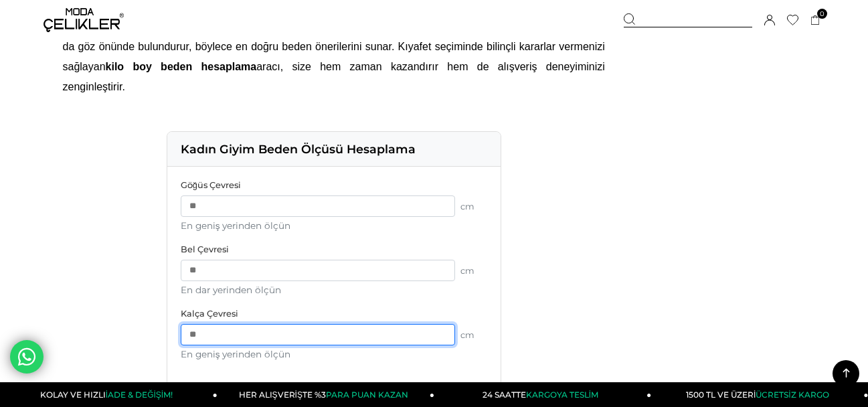  I want to click on img: logo, so click(84, 20).